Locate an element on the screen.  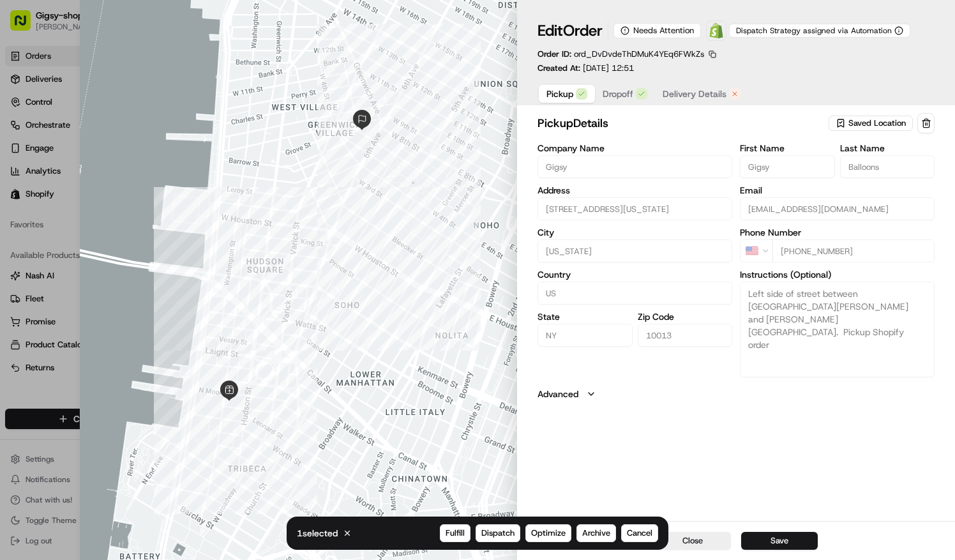
label: City is located at coordinates (635, 232).